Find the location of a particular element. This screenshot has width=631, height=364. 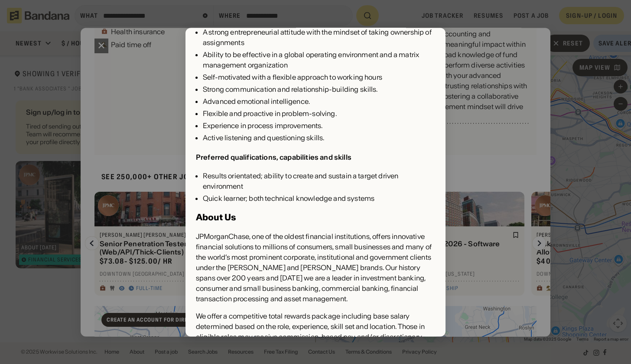

div: JPMorganChase, one of the oldest financial institutions, offers innovative financial solutions to... is located at coordinates (316, 268).